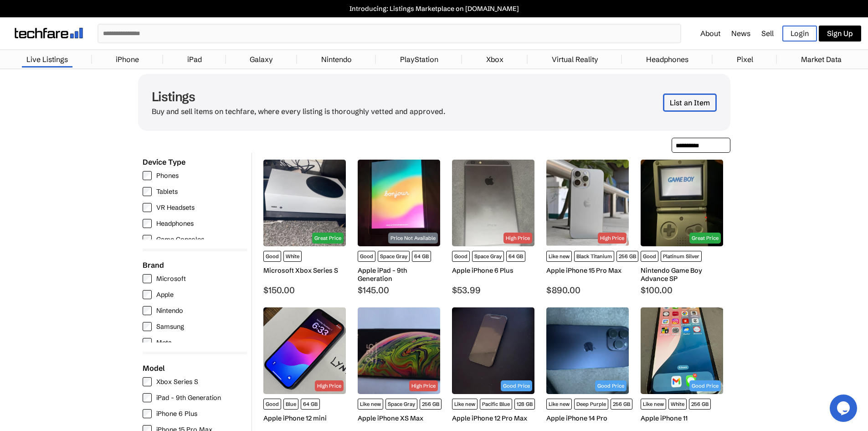 The width and height of the screenshot is (868, 431). I want to click on a: Nintendo, so click(336, 60).